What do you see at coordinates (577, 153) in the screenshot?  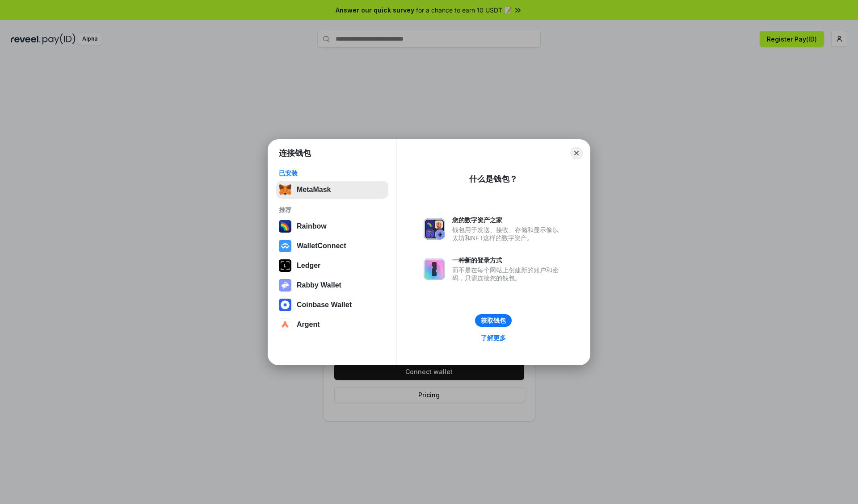 I see `button: Close` at bounding box center [577, 153].